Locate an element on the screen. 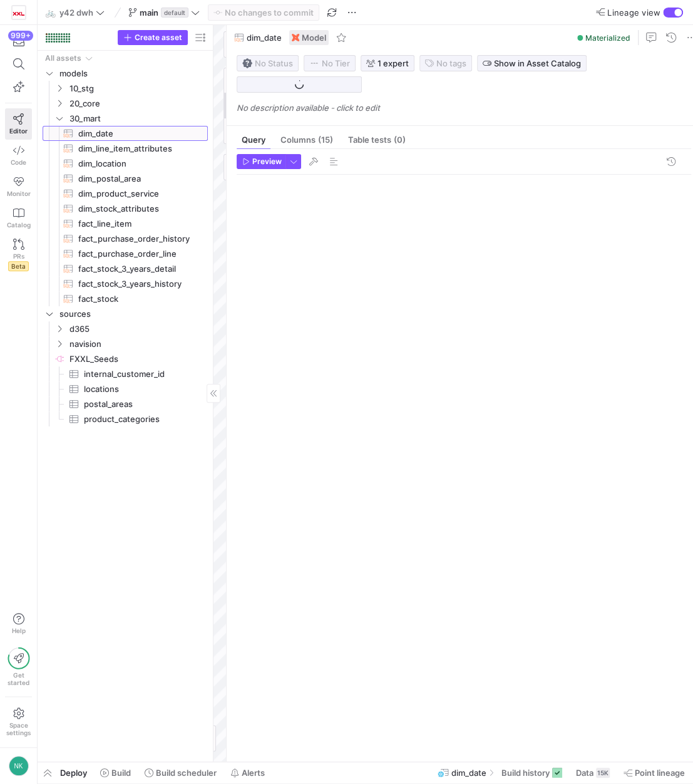  div: All assets is located at coordinates (64, 58).